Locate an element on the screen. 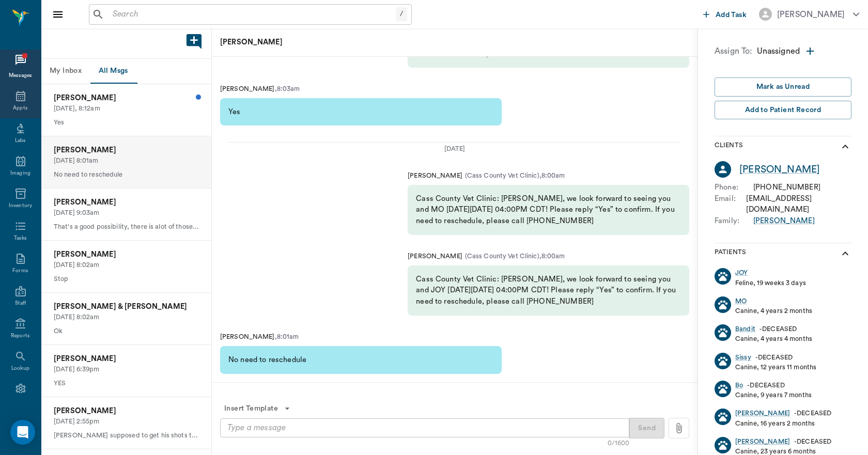 The height and width of the screenshot is (455, 868). div: Messages is located at coordinates (21, 76).